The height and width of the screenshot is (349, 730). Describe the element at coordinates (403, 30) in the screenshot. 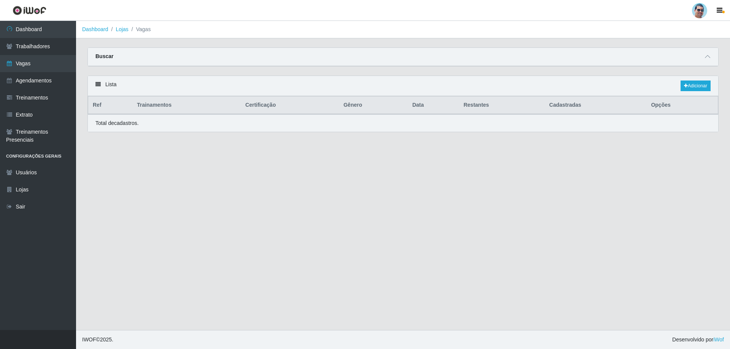

I see `nav: breadcrumb` at that location.